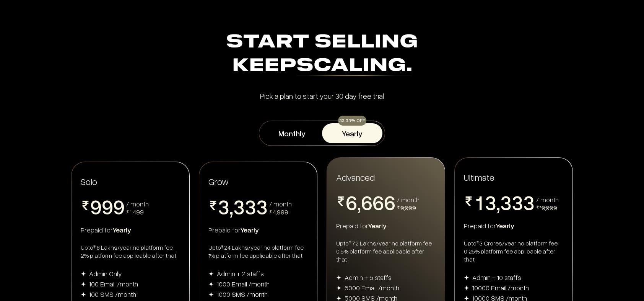  What do you see at coordinates (479, 177) in the screenshot?
I see `span: Ultimate` at bounding box center [479, 177].